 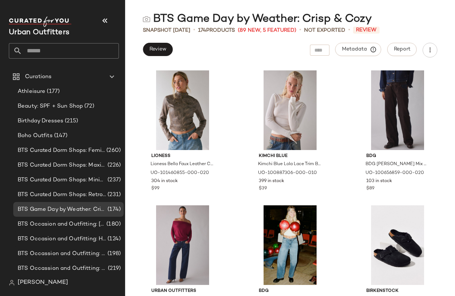 I want to click on span: Athleisure, so click(x=31, y=91).